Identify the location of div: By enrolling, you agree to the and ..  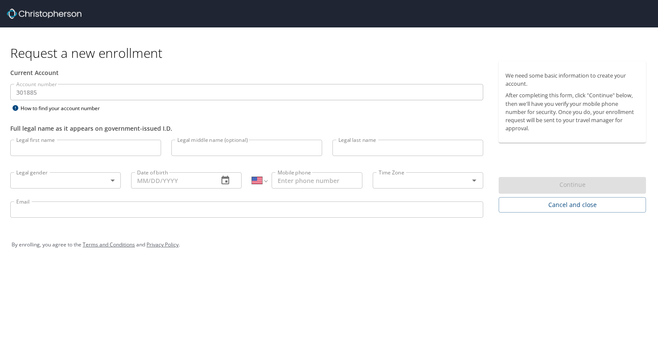
(329, 244).